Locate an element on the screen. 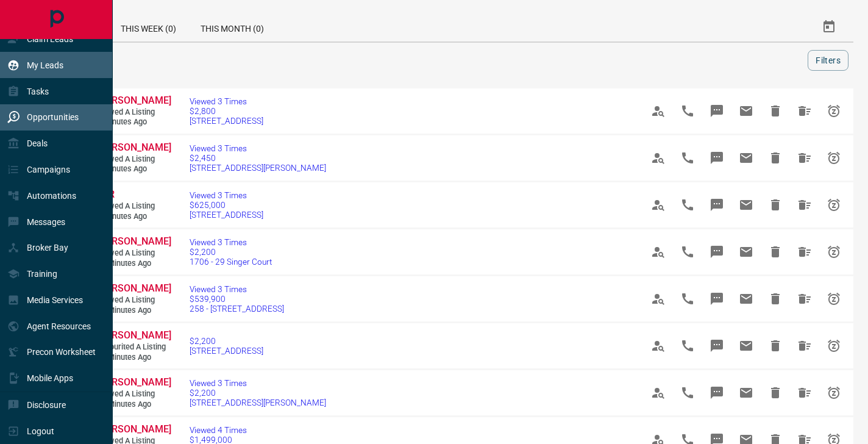  button: Filters is located at coordinates (828, 60).